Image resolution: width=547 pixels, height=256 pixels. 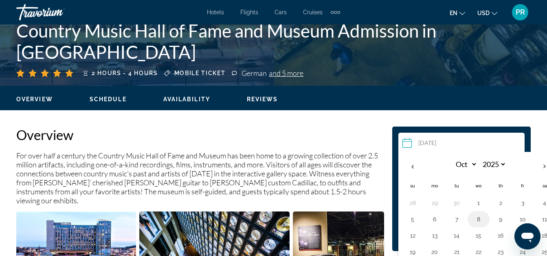 What do you see at coordinates (335, 12) in the screenshot?
I see `button: Extra navigation items` at bounding box center [335, 12].